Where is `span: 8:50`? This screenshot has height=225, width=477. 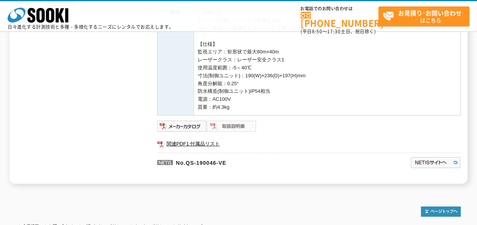 span: 8:50 is located at coordinates (317, 31).